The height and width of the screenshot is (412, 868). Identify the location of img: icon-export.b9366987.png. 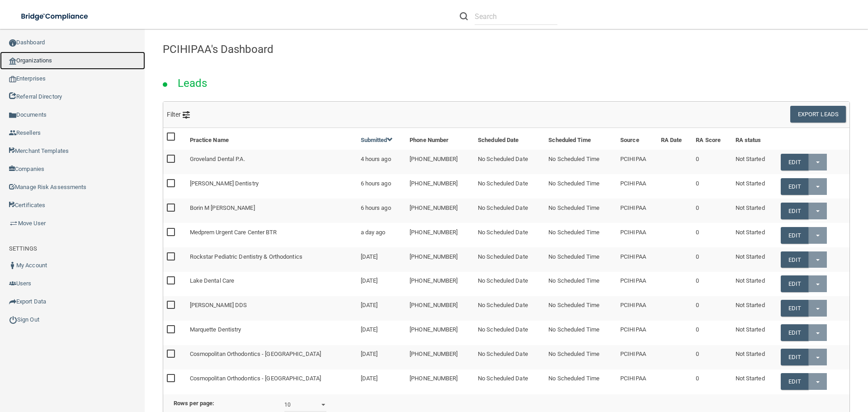
(13, 301).